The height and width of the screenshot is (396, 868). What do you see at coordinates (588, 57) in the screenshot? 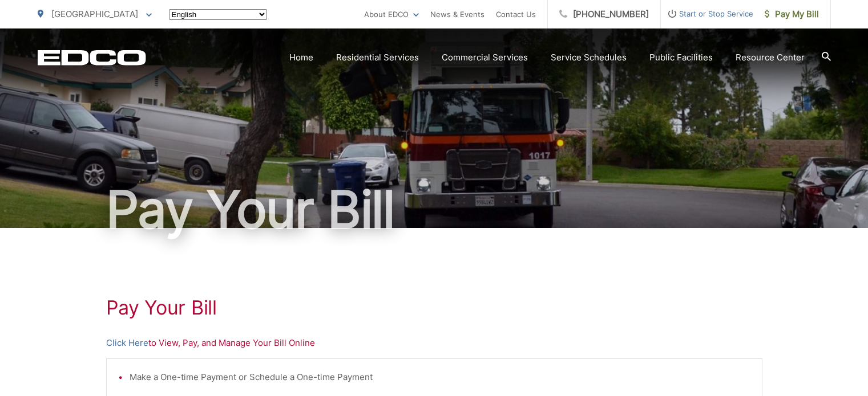
I see `a: Service Schedules` at bounding box center [588, 57].